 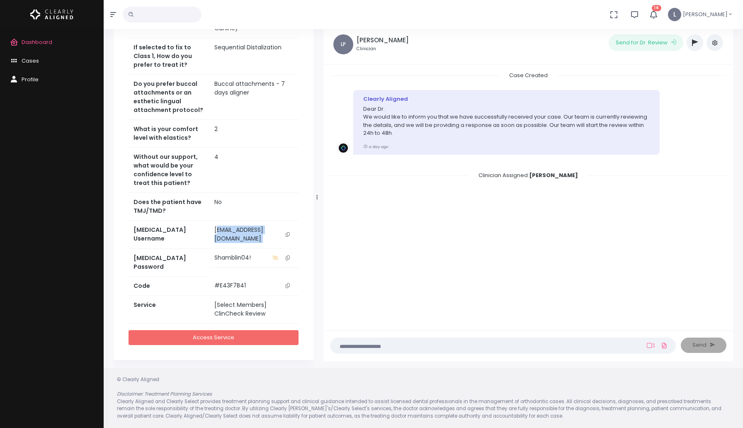 What do you see at coordinates (52, 15) in the screenshot?
I see `a: Logo Horizontal` at bounding box center [52, 15].